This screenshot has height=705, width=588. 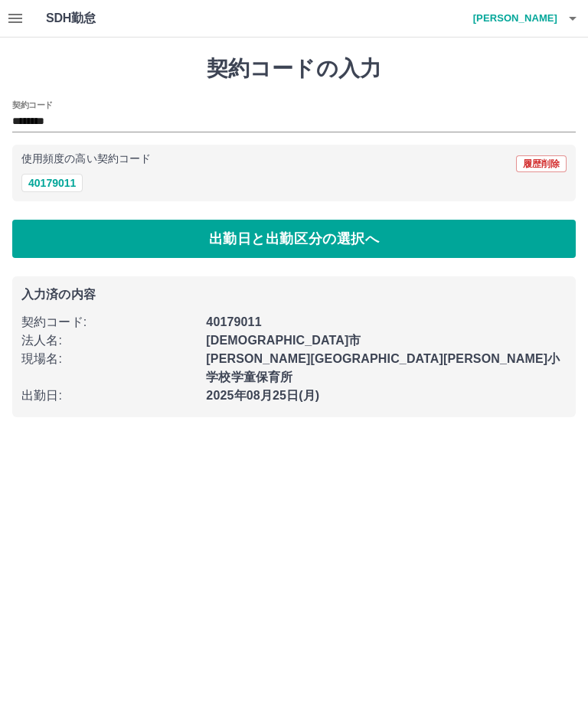 What do you see at coordinates (294, 238) in the screenshot?
I see `button: 出勤日と出勤区分の選択へ` at bounding box center [294, 238].